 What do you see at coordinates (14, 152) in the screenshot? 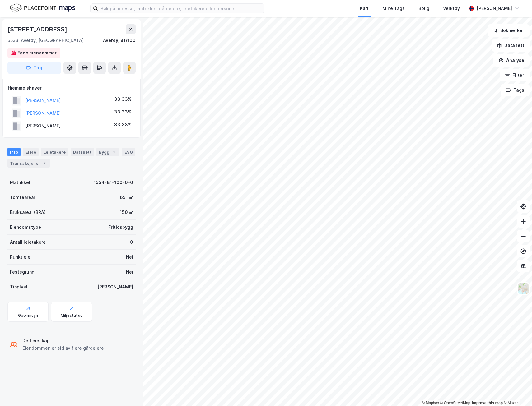
I see `div: Info` at bounding box center [14, 152].